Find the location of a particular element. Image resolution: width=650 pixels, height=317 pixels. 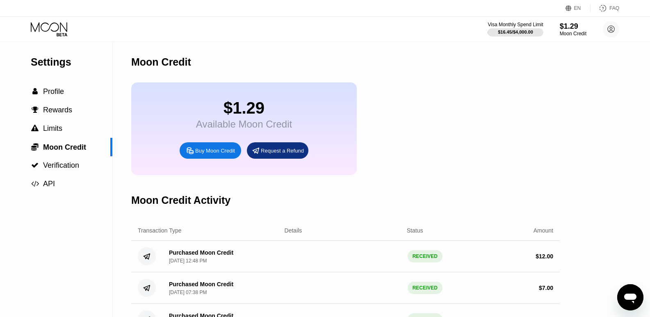

div: $1.29Moon Credit is located at coordinates (573, 29).